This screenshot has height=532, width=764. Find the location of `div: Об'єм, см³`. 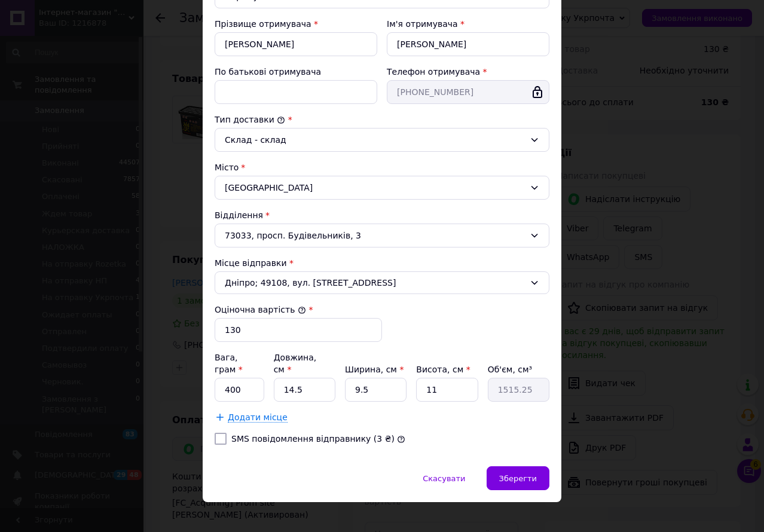

div: Об'єм, см³ is located at coordinates (519, 369).